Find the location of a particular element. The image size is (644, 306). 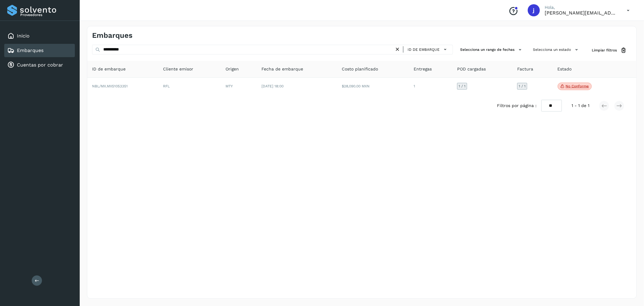

p: Proveedores is located at coordinates (46, 14).